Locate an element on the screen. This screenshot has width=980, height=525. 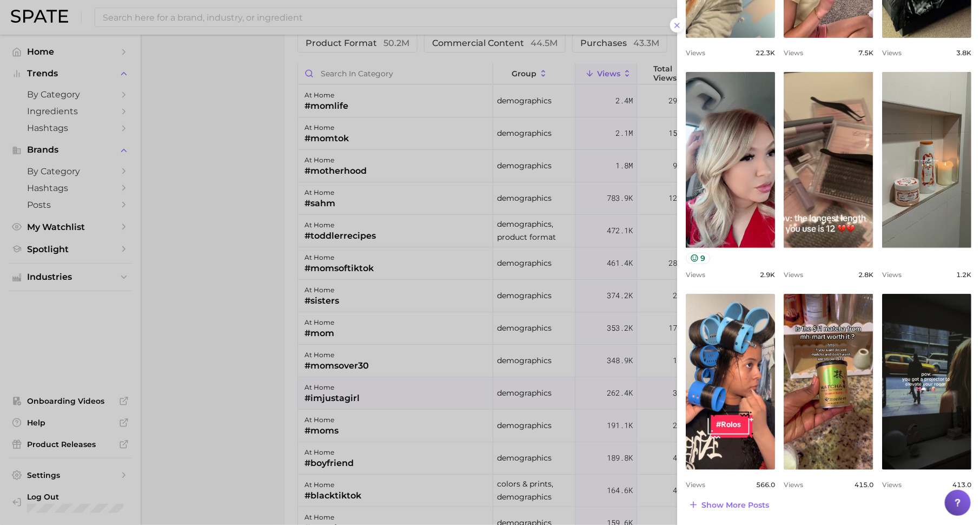
span: 2.9k is located at coordinates (767, 274).